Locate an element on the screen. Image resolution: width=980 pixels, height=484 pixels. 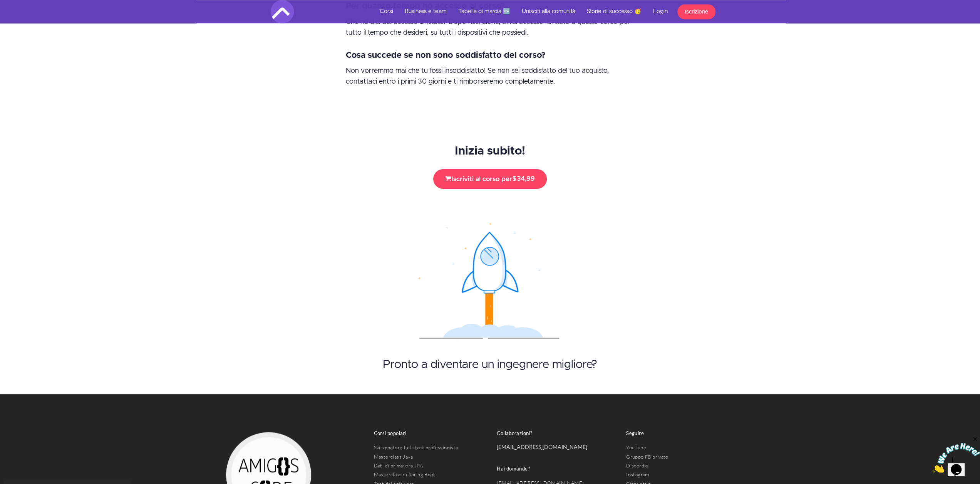
font: Unisciti alla comunità is located at coordinates (549, 12).